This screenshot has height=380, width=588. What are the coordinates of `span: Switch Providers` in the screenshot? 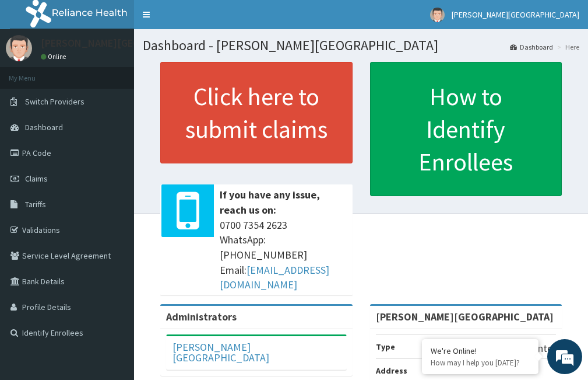 It's located at (55, 102).